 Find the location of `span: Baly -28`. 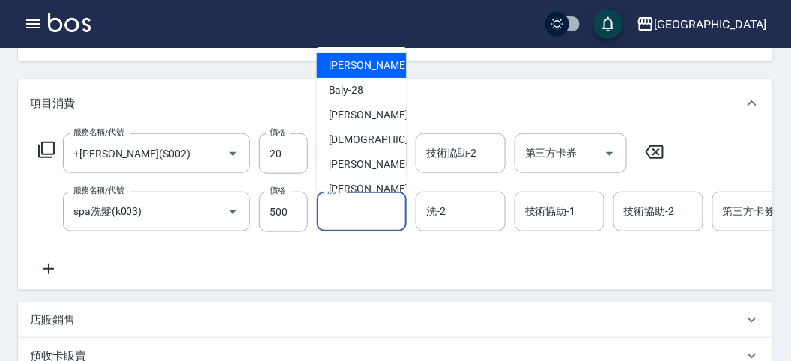

span: Baly -28 is located at coordinates (346, 90).